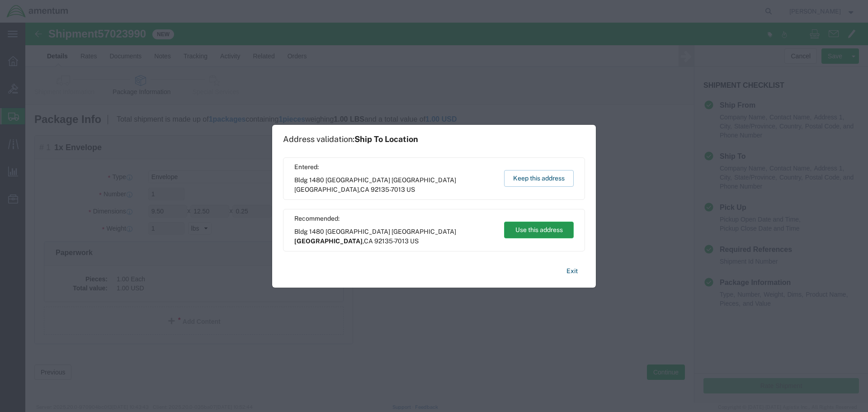 This screenshot has width=868, height=412. What do you see at coordinates (395, 219) in the screenshot?
I see `span: Recommended:` at bounding box center [395, 219].